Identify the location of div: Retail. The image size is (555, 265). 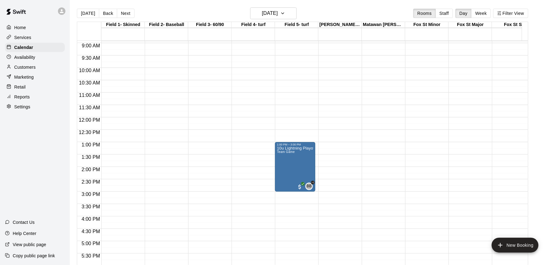
(35, 87).